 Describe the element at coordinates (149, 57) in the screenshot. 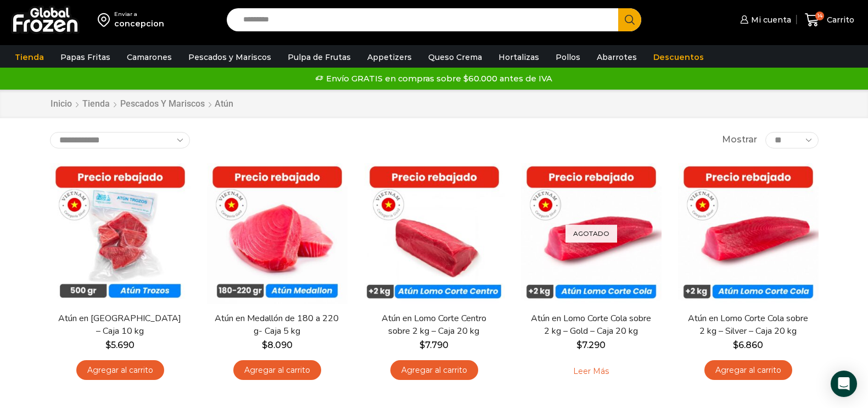

I see `a: Camarones` at that location.